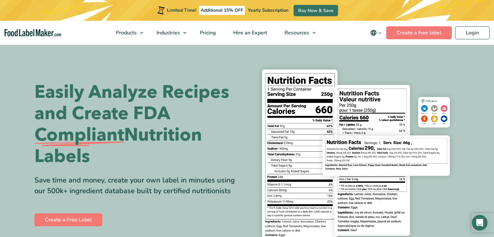 This screenshot has height=237, width=494. I want to click on span: Hire an Expert, so click(249, 33).